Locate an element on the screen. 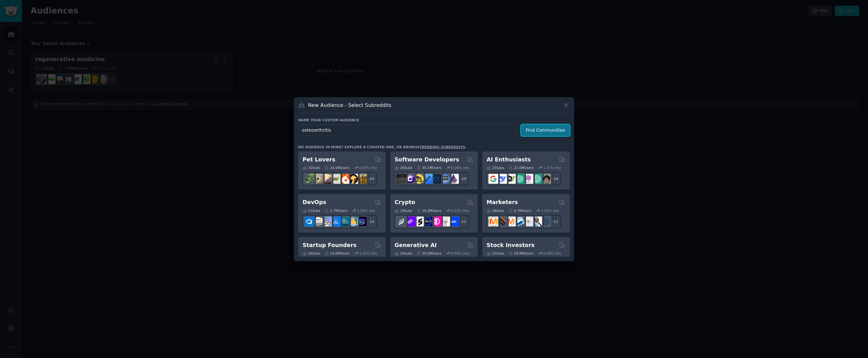 The image size is (868, 358). img: iOSProgramming is located at coordinates (427, 179).